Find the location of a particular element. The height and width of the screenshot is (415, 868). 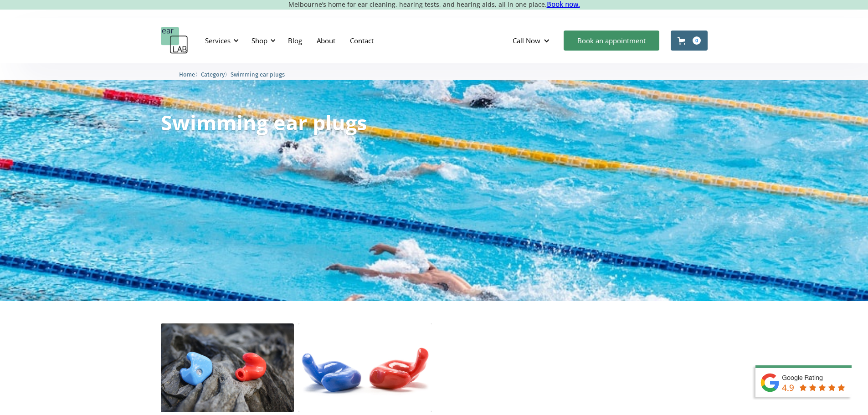

a: Category is located at coordinates (213, 74).